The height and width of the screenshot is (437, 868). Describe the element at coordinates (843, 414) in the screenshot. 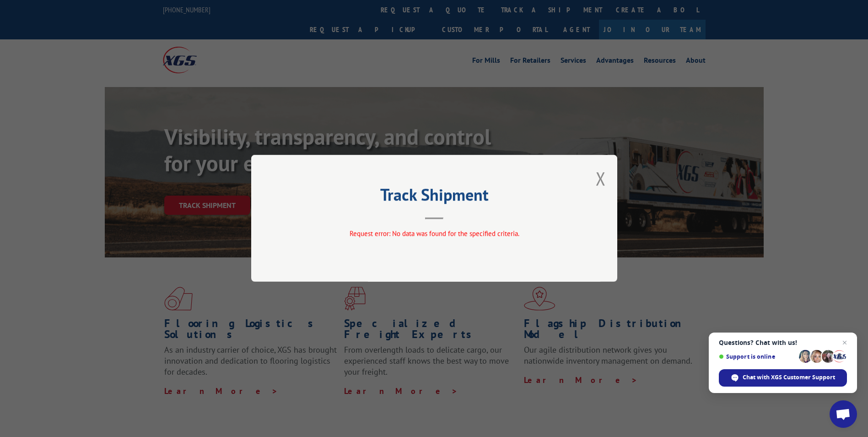

I see `div: Open chat` at that location.